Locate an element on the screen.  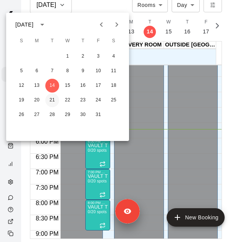
button: 22 is located at coordinates (68, 100).